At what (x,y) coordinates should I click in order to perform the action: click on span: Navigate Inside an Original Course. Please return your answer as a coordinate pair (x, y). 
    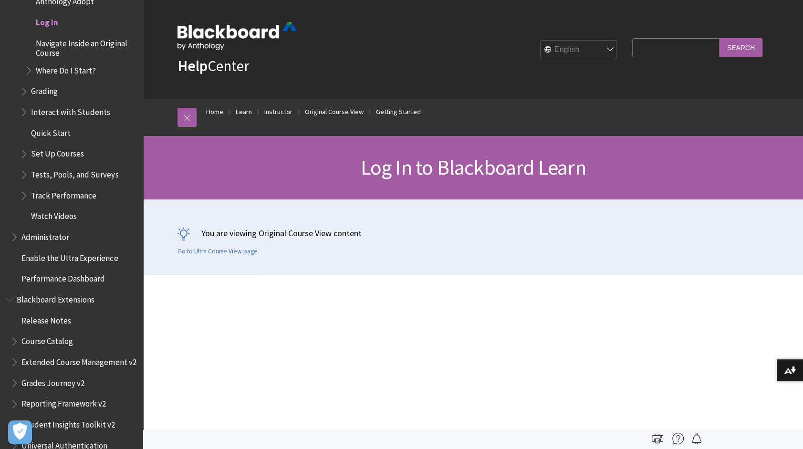
    Looking at the image, I should click on (86, 46).